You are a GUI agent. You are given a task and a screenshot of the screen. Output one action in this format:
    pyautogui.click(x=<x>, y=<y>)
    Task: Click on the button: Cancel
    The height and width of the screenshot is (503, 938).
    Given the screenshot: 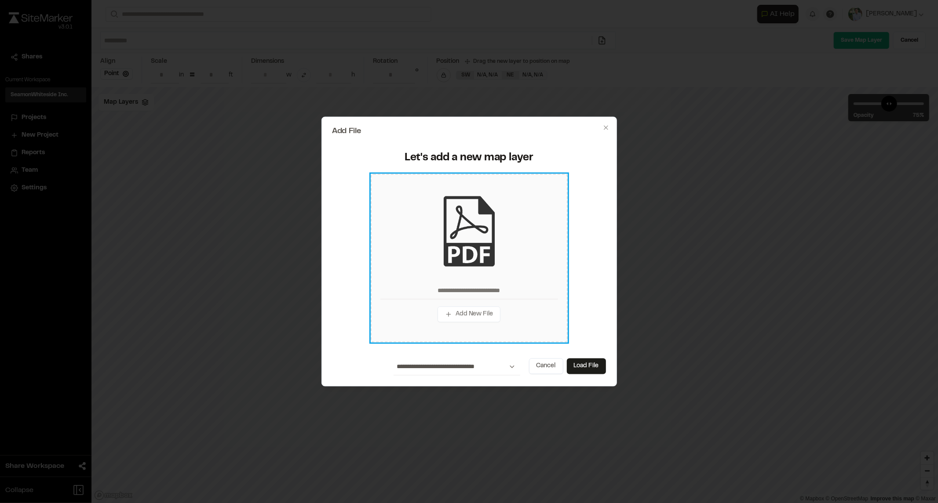 What is the action you would take?
    pyautogui.click(x=546, y=367)
    